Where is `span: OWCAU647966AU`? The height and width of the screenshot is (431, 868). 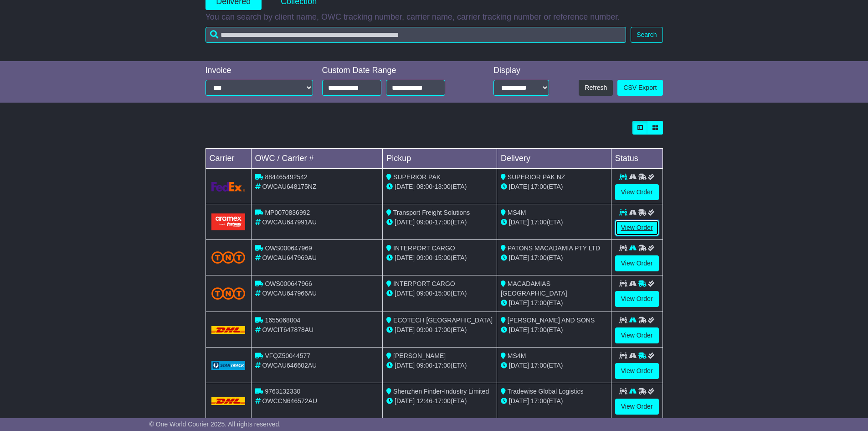 span: OWCAU647966AU is located at coordinates (289, 293).